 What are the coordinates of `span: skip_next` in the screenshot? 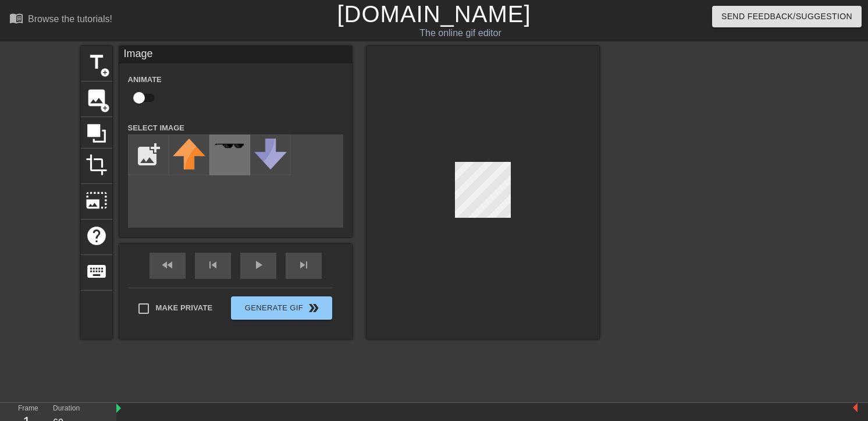 It's located at (304, 265).